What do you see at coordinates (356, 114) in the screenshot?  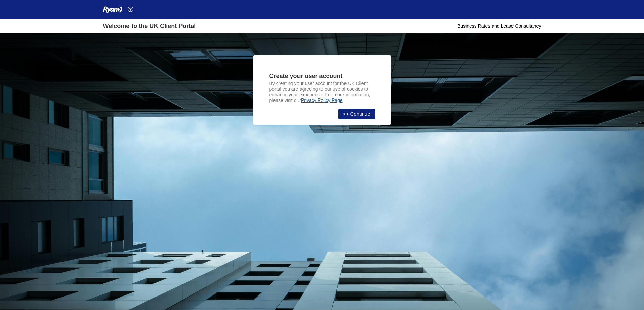 I see `a: >> Continue` at bounding box center [356, 114].